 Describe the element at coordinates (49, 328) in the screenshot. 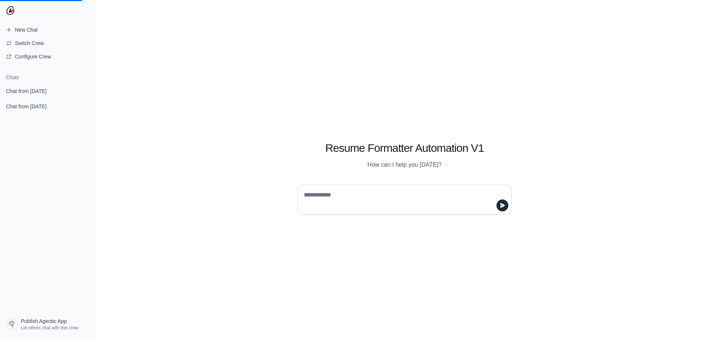

I see `span: Let others chat with this crew` at that location.